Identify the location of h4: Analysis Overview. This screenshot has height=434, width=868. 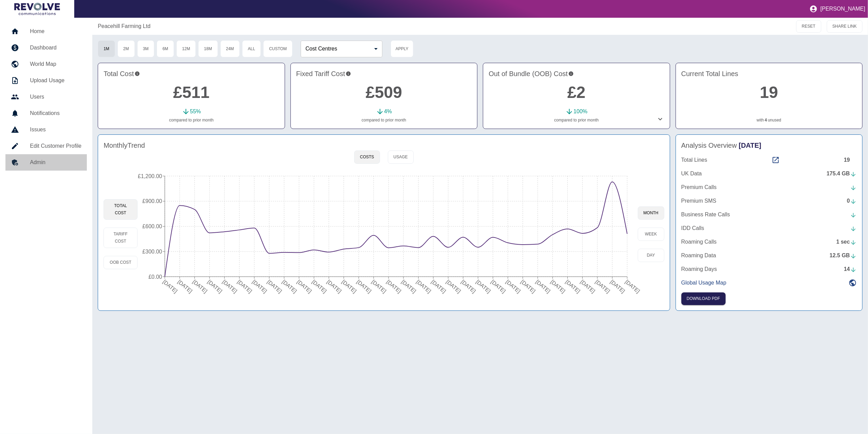
(769, 145).